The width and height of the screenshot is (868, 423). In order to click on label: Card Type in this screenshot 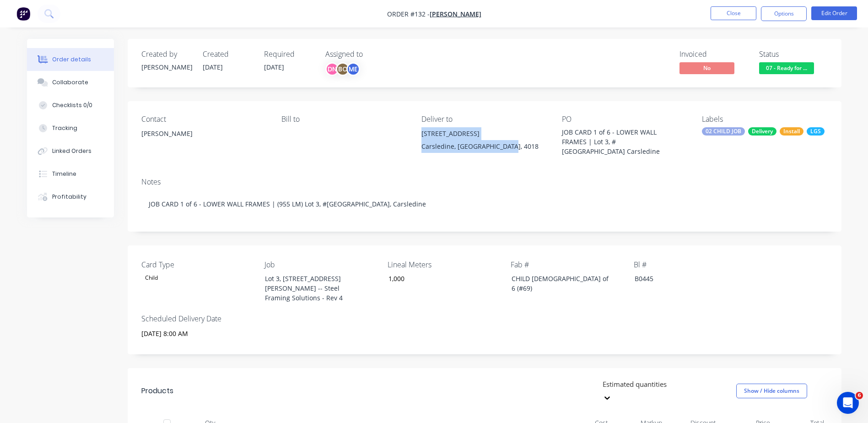, I will do `click(199, 265)`.